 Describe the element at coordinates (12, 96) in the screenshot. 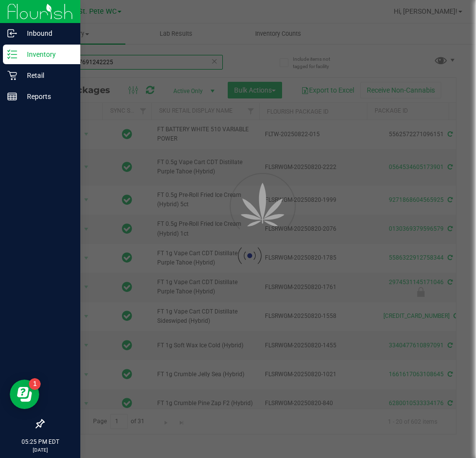

I see `inline-svg: Reports` at that location.